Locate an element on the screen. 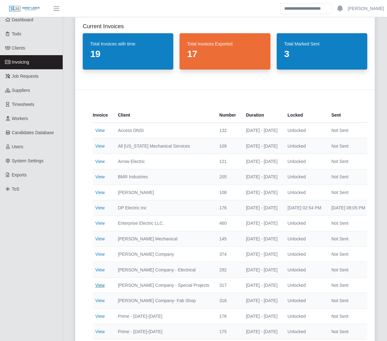 The image size is (387, 341). span: System Settings is located at coordinates (28, 161).